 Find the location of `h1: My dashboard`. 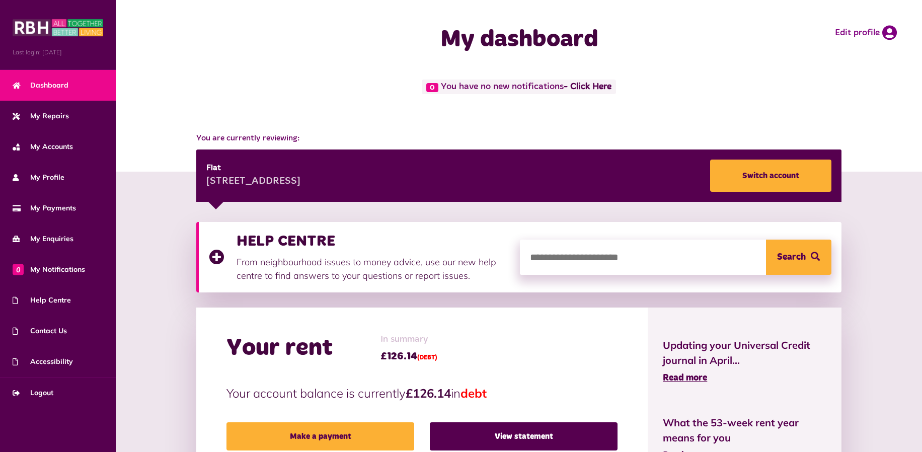

h1: My dashboard is located at coordinates (519, 40).